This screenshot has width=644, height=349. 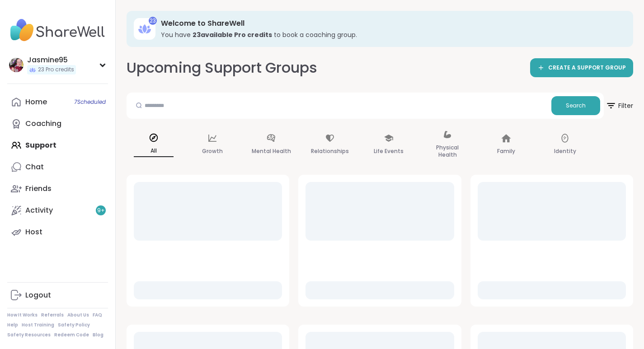 What do you see at coordinates (74, 325) in the screenshot?
I see `a: Safety Policy` at bounding box center [74, 325].